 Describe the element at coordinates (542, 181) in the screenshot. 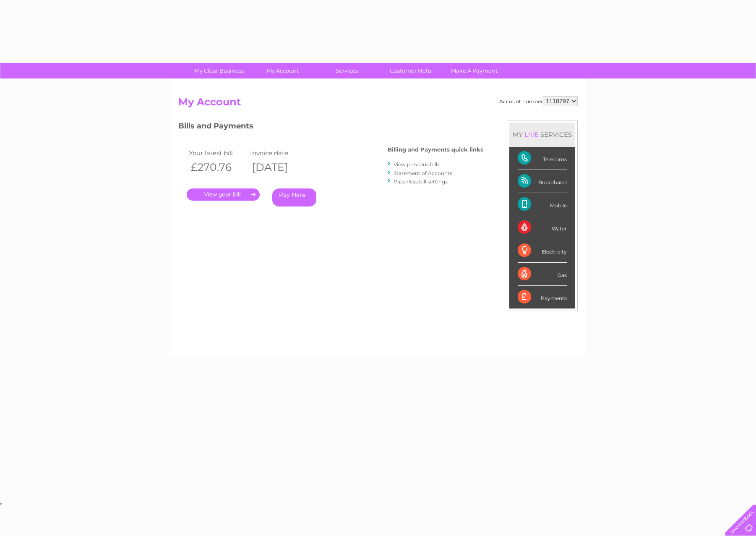

I see `div: Broadband` at that location.